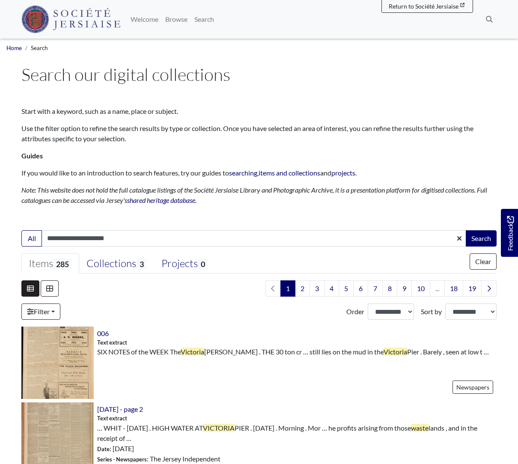 This screenshot has width=518, height=464. I want to click on span: Goto page 1, so click(288, 289).